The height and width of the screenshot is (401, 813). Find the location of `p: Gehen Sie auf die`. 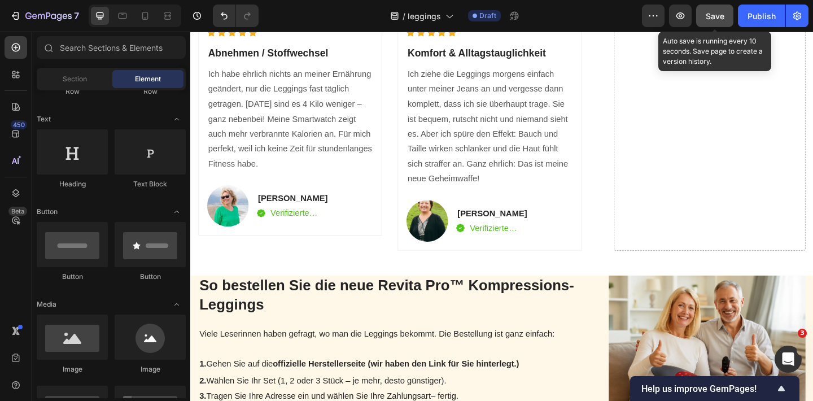

p: Gehen Sie auf die is located at coordinates (222, 361).